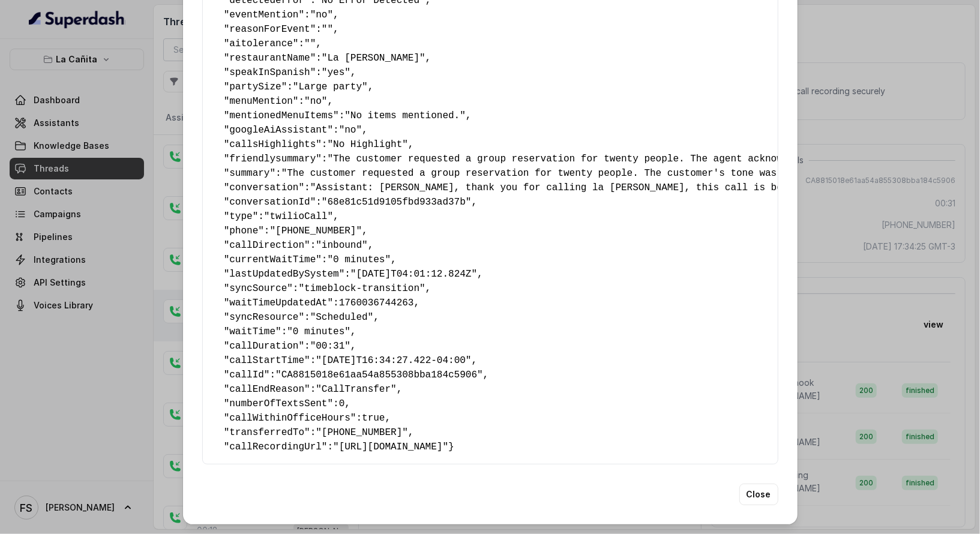 This screenshot has height=534, width=980. Describe the element at coordinates (342, 404) in the screenshot. I see `span: 0` at that location.